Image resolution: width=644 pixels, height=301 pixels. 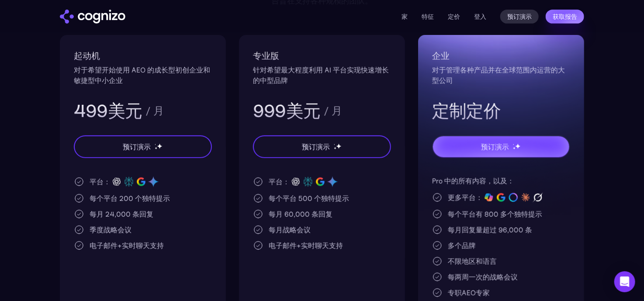 What do you see at coordinates (465, 198) in the screenshot?
I see `font: 更多平台：` at bounding box center [465, 198].